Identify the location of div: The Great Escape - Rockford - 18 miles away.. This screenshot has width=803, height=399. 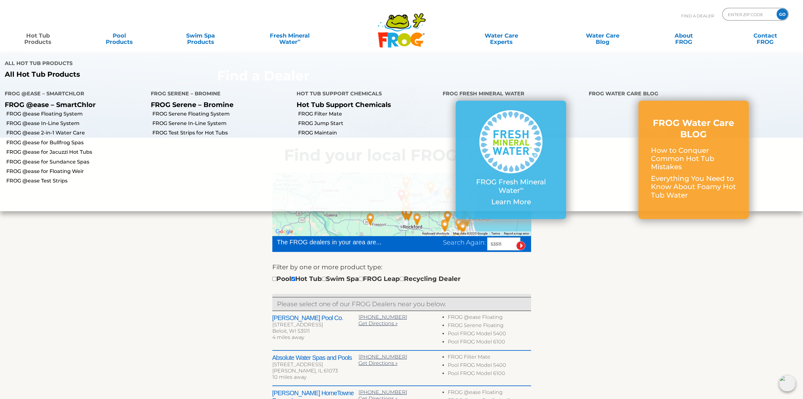
(409, 214).